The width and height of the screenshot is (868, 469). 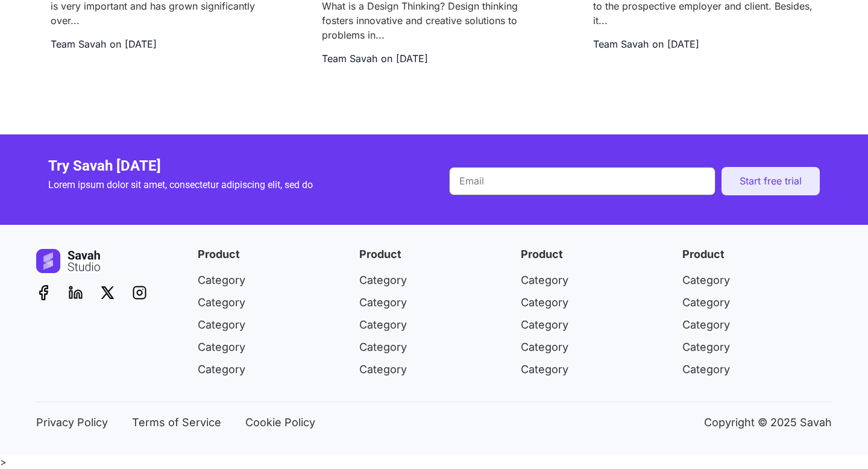 What do you see at coordinates (582, 181) in the screenshot?
I see `input: Email` at bounding box center [582, 181].